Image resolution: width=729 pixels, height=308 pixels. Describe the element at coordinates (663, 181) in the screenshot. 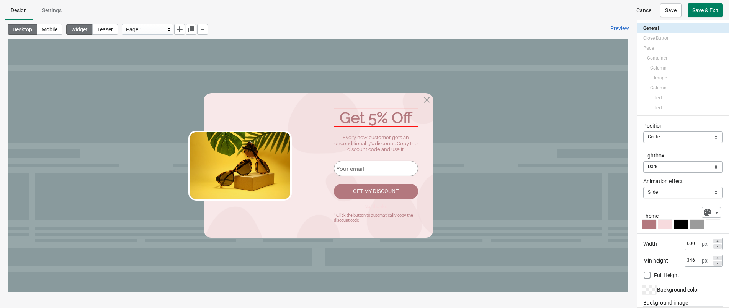

I see `span: Animation effect` at that location.